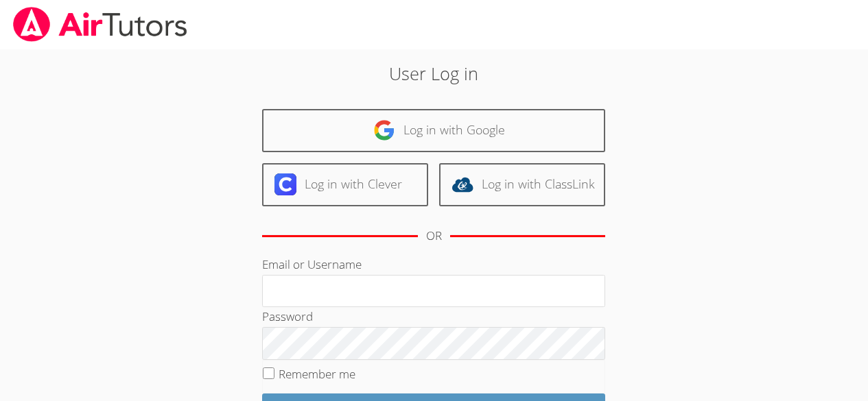  Describe the element at coordinates (317, 374) in the screenshot. I see `label: Remember me` at that location.